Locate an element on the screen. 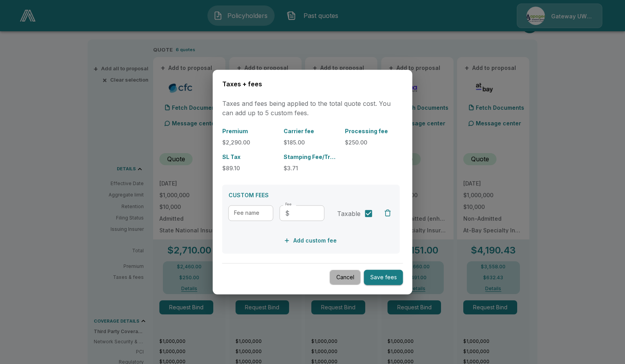  p: CUSTOM FEES is located at coordinates (311, 195).